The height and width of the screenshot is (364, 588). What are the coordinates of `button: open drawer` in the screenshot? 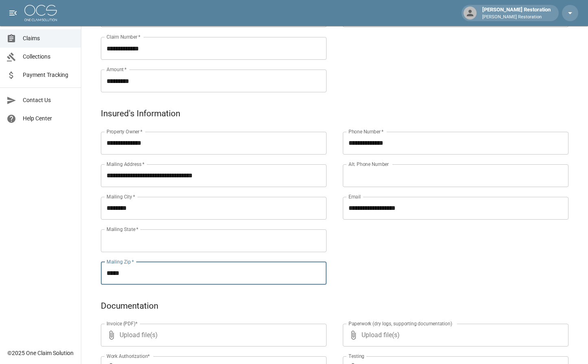 It's located at (13, 13).